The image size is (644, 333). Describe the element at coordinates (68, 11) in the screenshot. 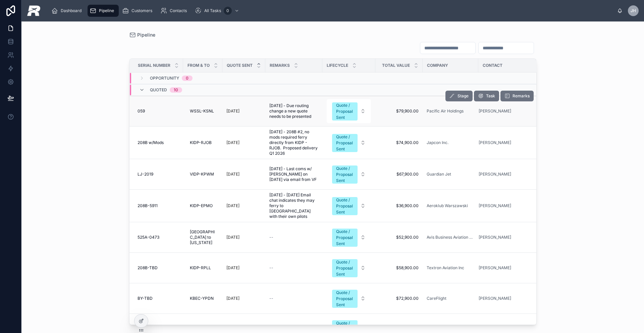

I see `a: Dashboard` at that location.